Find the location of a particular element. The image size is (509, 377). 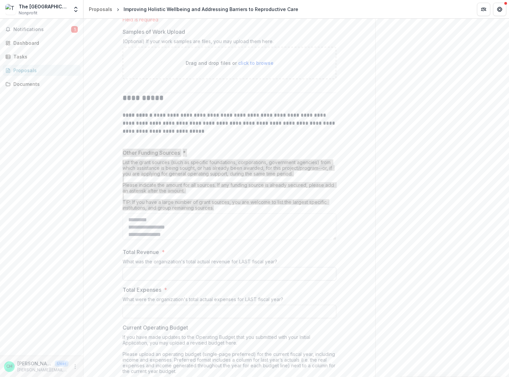

button: More is located at coordinates (75, 366).